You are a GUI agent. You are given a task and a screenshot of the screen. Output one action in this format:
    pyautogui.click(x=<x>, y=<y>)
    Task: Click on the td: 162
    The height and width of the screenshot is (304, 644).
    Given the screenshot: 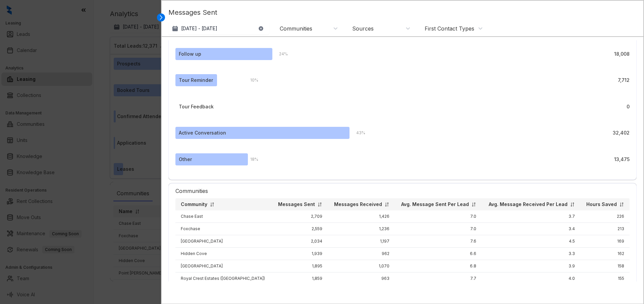 What is the action you would take?
    pyautogui.click(x=605, y=254)
    